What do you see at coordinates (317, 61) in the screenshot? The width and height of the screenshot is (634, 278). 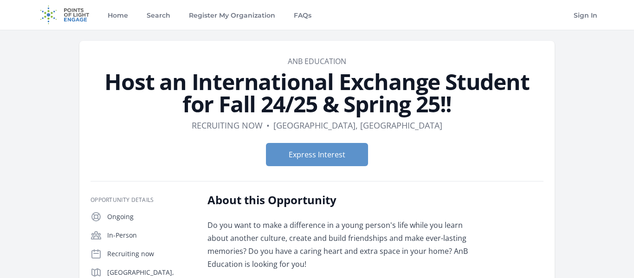 I see `a: AnB Education` at bounding box center [317, 61].